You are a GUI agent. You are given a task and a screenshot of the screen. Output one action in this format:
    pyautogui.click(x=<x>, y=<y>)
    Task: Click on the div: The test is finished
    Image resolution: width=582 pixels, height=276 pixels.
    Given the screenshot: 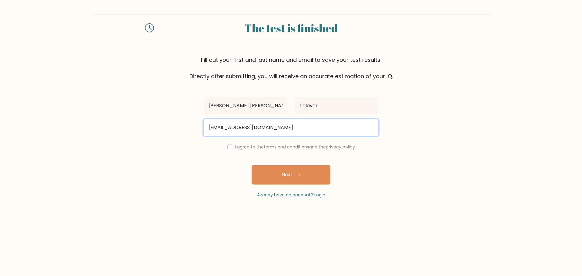 What is the action you would take?
    pyautogui.click(x=291, y=28)
    